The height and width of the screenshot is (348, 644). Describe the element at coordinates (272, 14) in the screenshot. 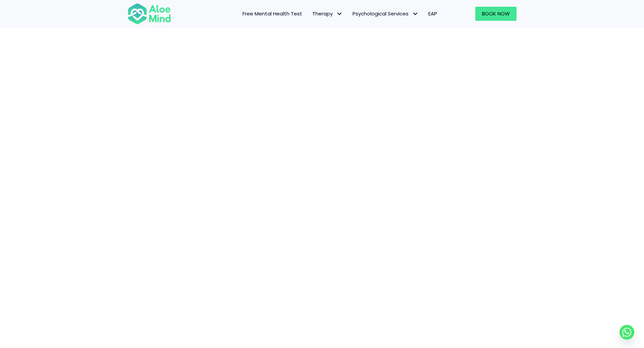

I see `a: Free Mental Health Test` at that location.